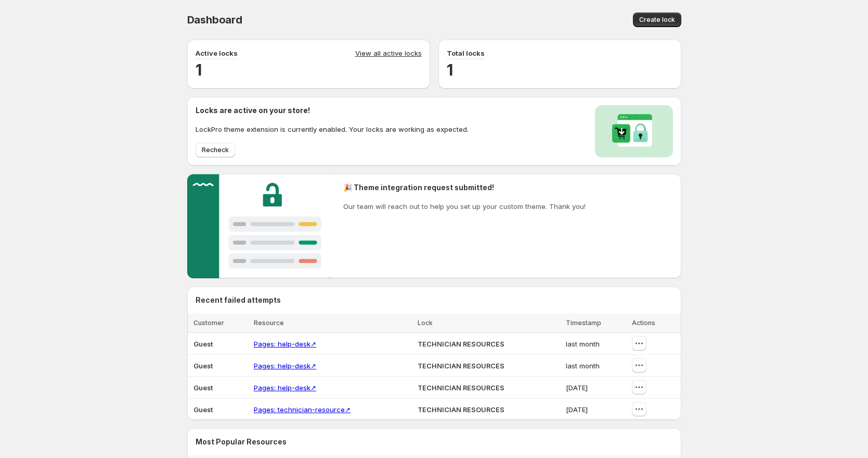 This screenshot has height=458, width=868. What do you see at coordinates (634, 131) in the screenshot?
I see `img: Locks activated` at bounding box center [634, 131].